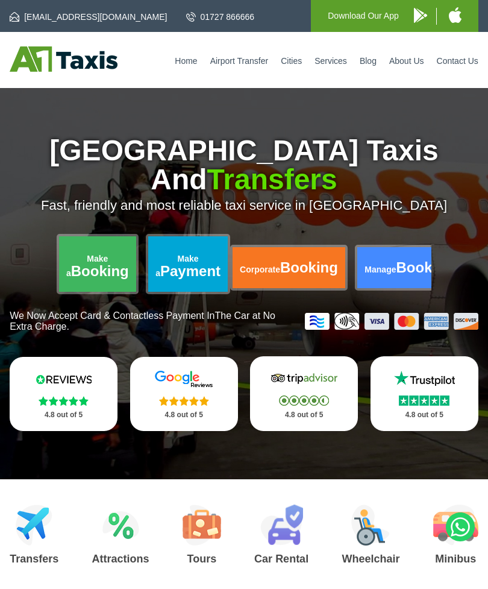 Image resolution: width=488 pixels, height=589 pixels. What do you see at coordinates (63, 59) in the screenshot?
I see `img: A1 Taxis St Albans LTD` at bounding box center [63, 59].